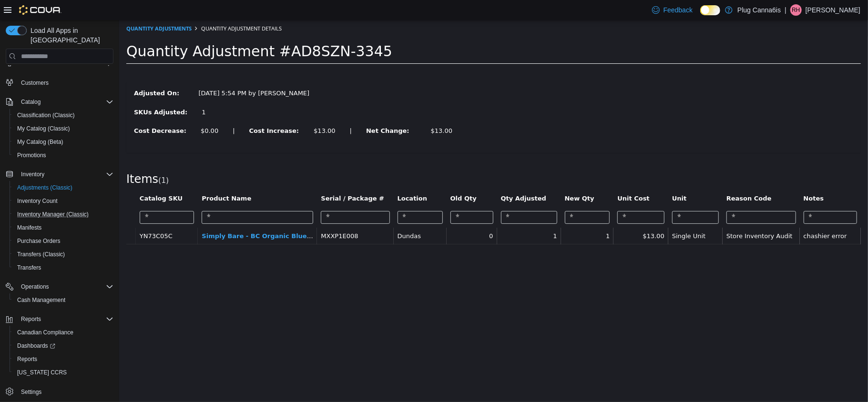 Image resolution: width=868 pixels, height=402 pixels. I want to click on button: Transfers (Classic), so click(63, 255).